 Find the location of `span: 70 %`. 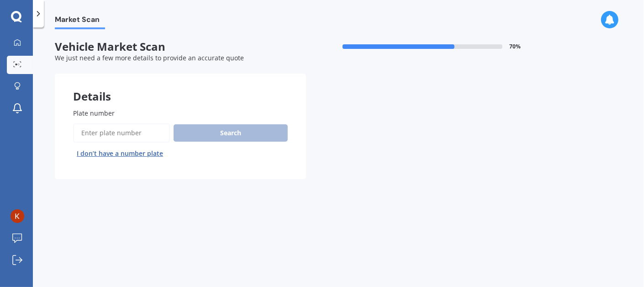

span: 70 % is located at coordinates (516, 47).